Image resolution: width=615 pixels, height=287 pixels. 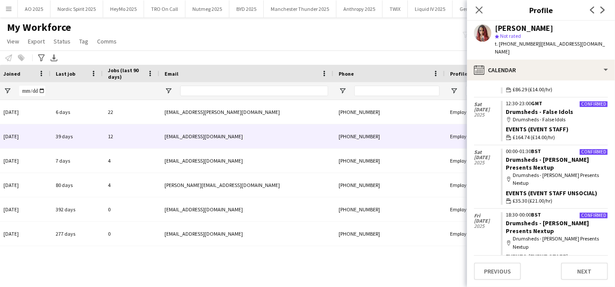 What do you see at coordinates (62, 41) in the screenshot?
I see `a: Status` at bounding box center [62, 41].